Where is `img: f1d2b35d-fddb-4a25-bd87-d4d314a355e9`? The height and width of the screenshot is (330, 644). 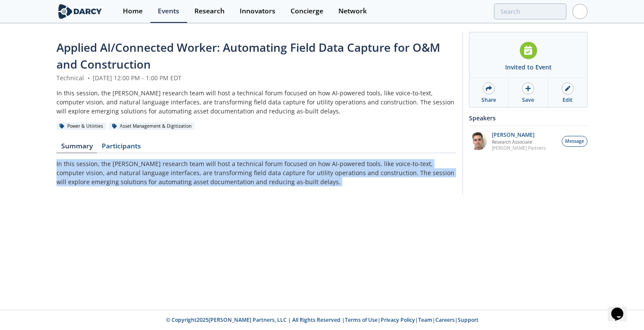 img: f1d2b35d-fddb-4a25-bd87-d4d314a355e9 is located at coordinates (478, 141).